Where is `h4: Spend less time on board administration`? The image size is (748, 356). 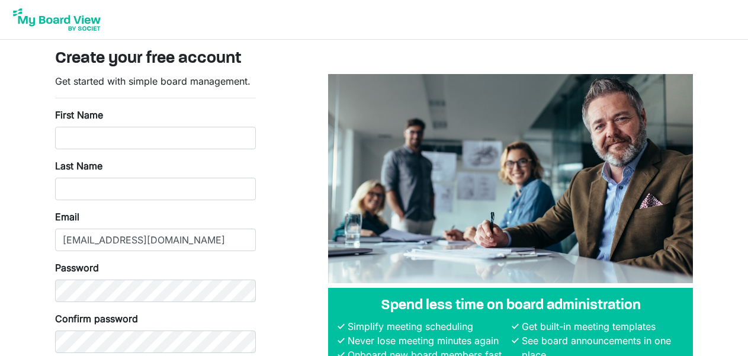
h4: Spend less time on board administration is located at coordinates (511, 306).